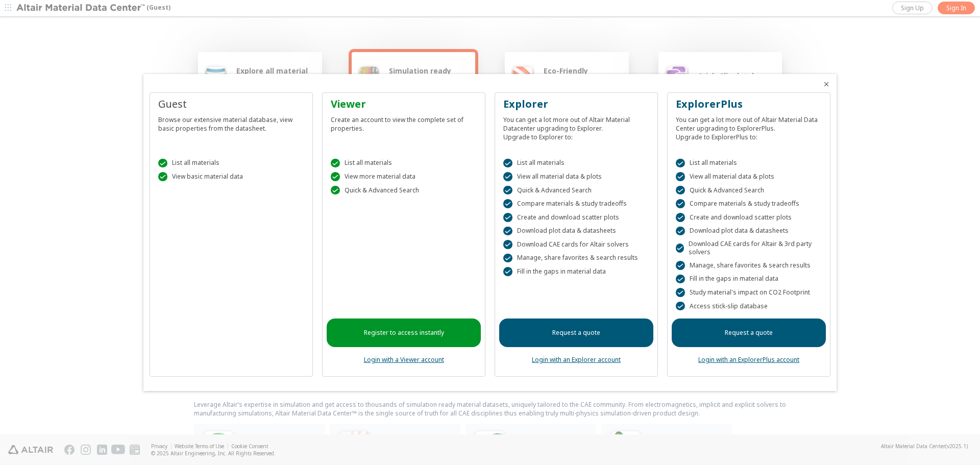 The image size is (980, 465). What do you see at coordinates (576, 126) in the screenshot?
I see `div: You can get a lot more out of Altair Material Datacenter upgrading to Explorer. Upgrade to Explor...` at bounding box center [576, 126].